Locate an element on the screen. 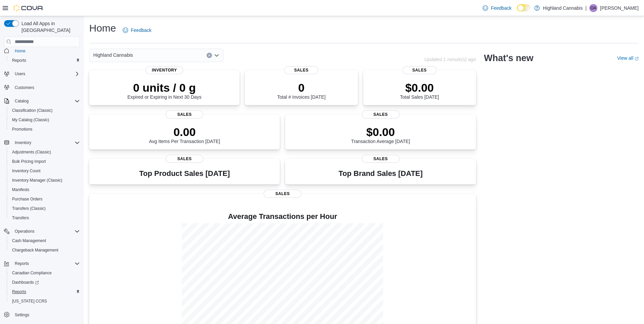  a: Transfers (Classic) is located at coordinates (29, 208).